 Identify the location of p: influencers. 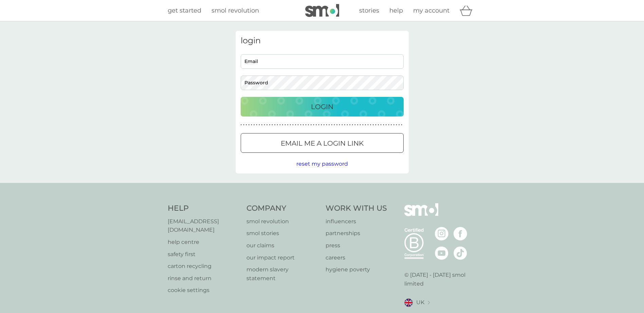
(356, 222).